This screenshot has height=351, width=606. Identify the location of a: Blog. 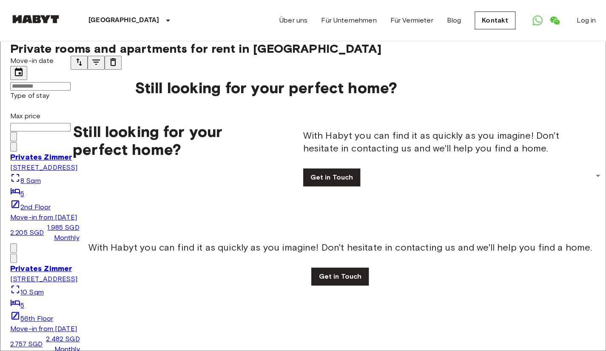
(454, 20).